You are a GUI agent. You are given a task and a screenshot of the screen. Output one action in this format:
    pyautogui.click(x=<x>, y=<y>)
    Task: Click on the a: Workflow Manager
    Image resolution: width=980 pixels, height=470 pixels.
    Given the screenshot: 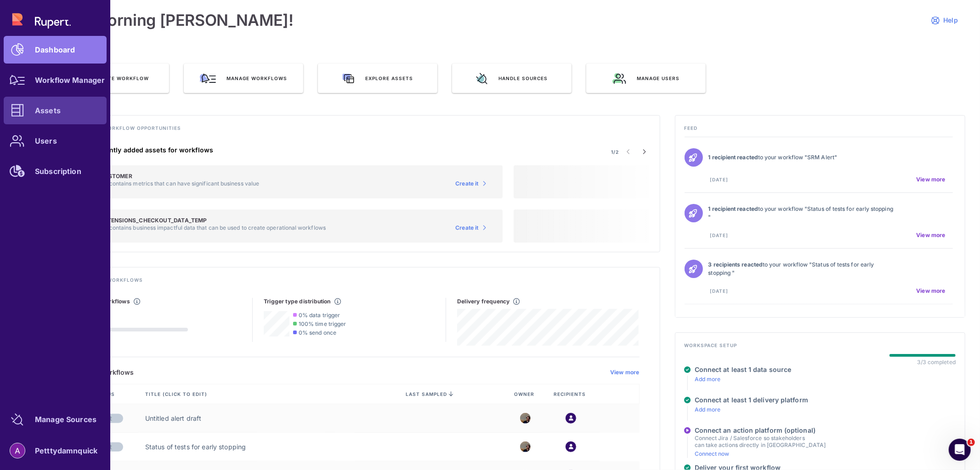 What is the action you would take?
    pyautogui.click(x=55, y=80)
    